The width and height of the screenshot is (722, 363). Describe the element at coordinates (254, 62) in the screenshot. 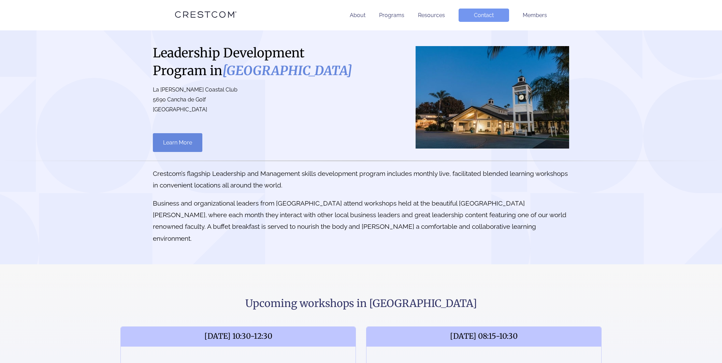

I see `h1: Leadership Development Program in` at that location.